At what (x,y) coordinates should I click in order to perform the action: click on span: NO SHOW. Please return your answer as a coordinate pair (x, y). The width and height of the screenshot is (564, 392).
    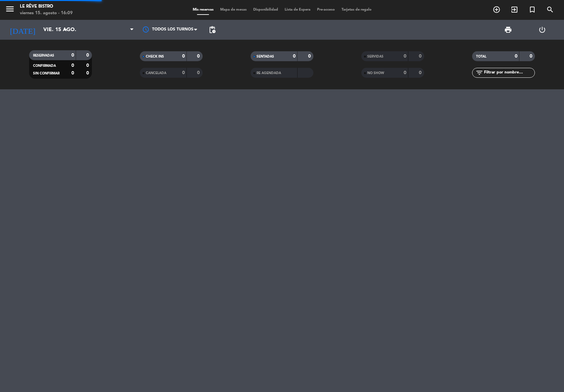
    Looking at the image, I should click on (376, 73).